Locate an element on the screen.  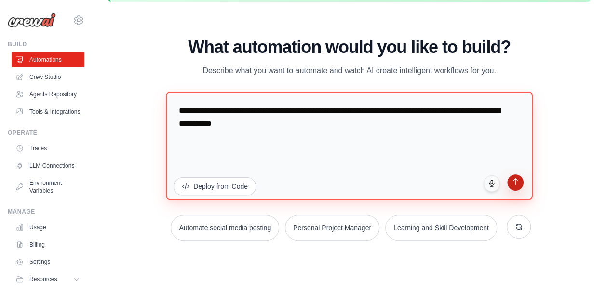
a: Automations is located at coordinates (48, 60).